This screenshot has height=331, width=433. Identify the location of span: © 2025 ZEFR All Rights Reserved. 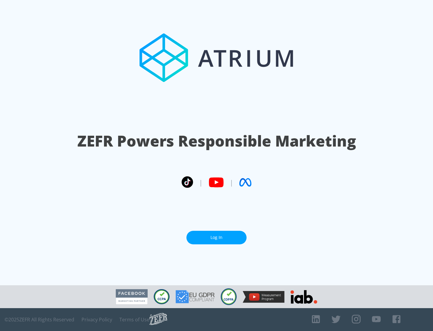
(39, 320).